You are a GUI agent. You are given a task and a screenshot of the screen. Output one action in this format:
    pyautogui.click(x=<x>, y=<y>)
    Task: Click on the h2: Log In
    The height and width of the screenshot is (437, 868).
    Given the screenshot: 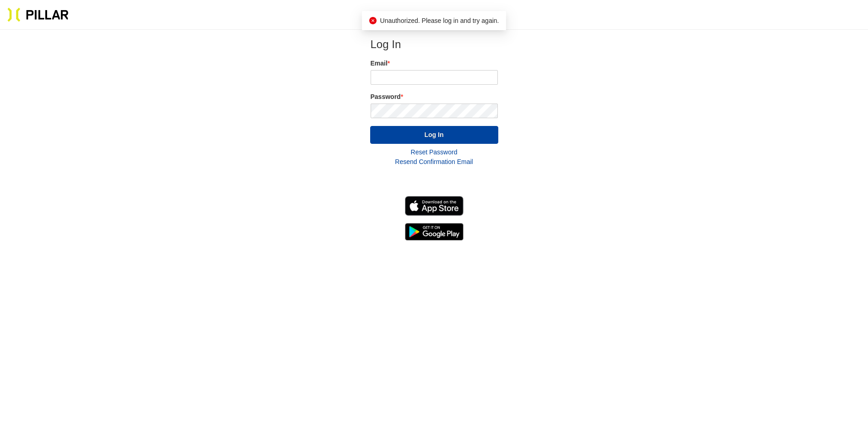 What is the action you would take?
    pyautogui.click(x=434, y=45)
    